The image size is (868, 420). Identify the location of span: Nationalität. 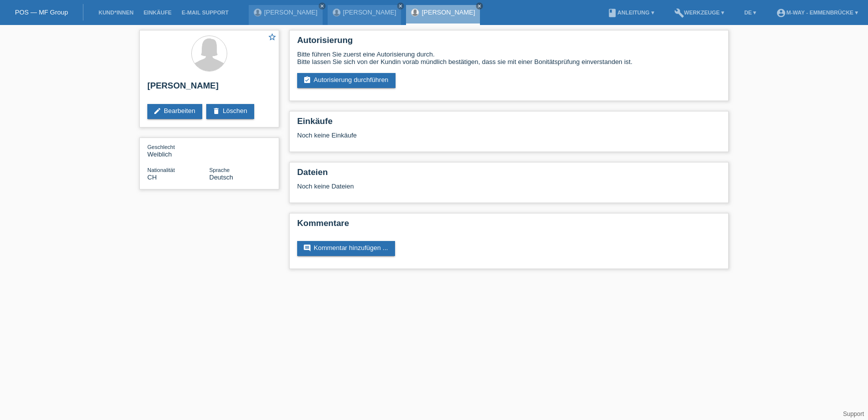
(161, 170).